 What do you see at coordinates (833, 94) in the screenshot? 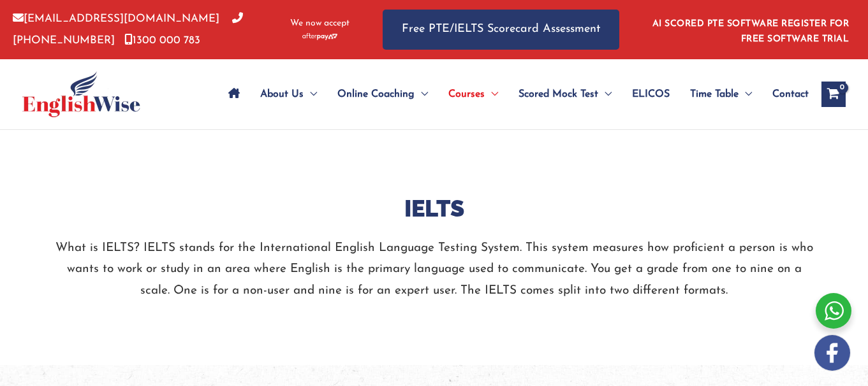
I see `a: View Shopping Cart, empty` at bounding box center [833, 94].